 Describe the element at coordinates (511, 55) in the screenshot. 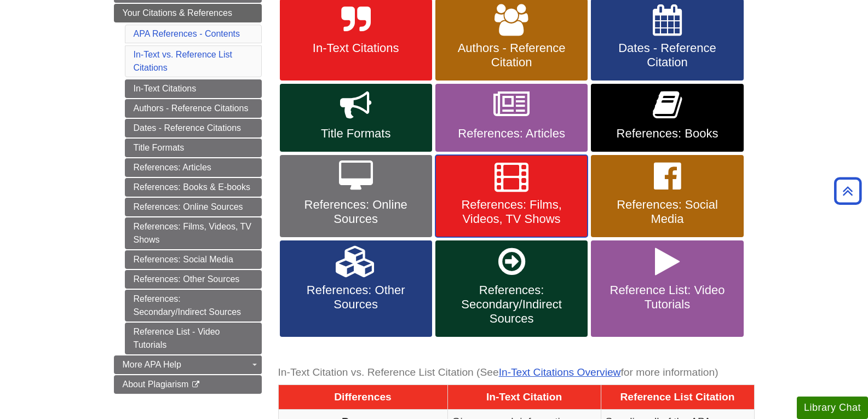

I see `span: Authors - Reference Citation` at that location.